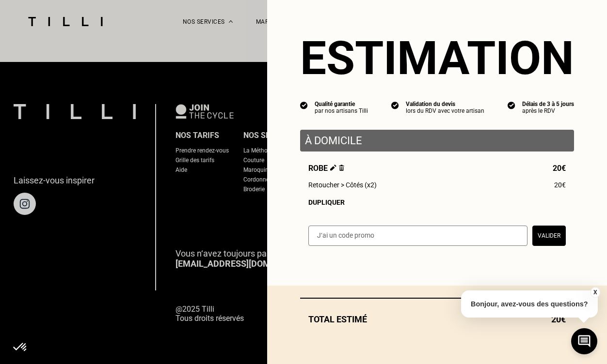  I want to click on p: Bonjour, avez-vous des questions?, so click(530, 304).